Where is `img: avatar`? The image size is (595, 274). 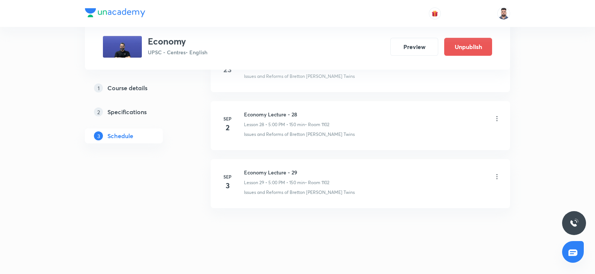 img: avatar is located at coordinates (435, 13).